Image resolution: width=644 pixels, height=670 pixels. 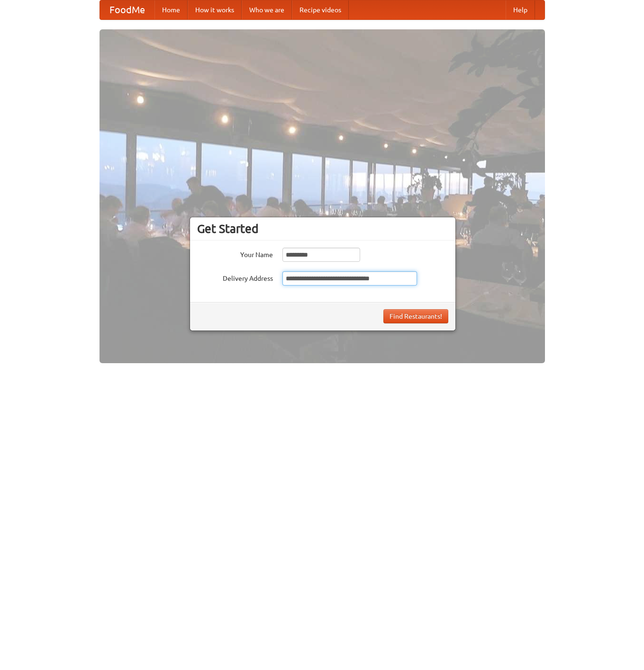 I want to click on a: Help, so click(x=520, y=10).